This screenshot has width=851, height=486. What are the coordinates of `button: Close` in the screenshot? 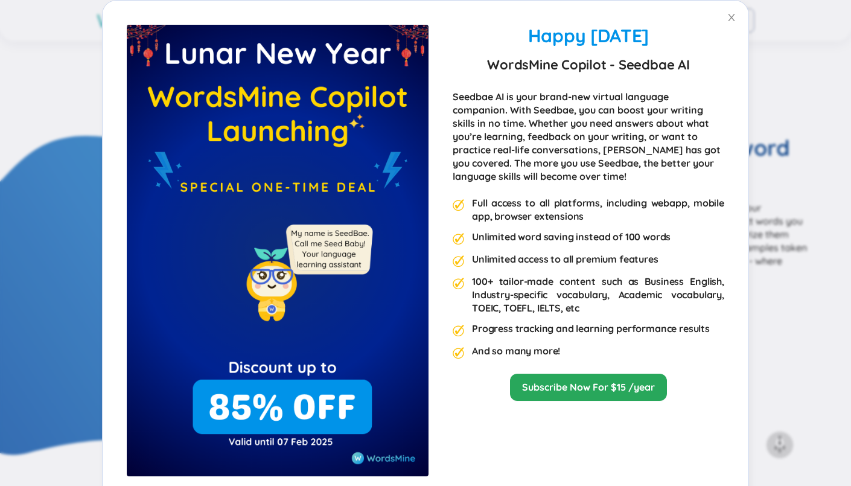 It's located at (732, 18).